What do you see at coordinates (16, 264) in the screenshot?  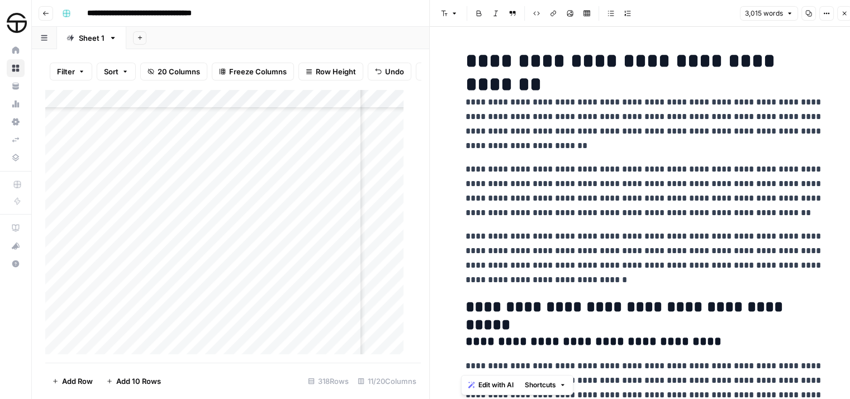 I see `button: Help + Support` at bounding box center [16, 264].